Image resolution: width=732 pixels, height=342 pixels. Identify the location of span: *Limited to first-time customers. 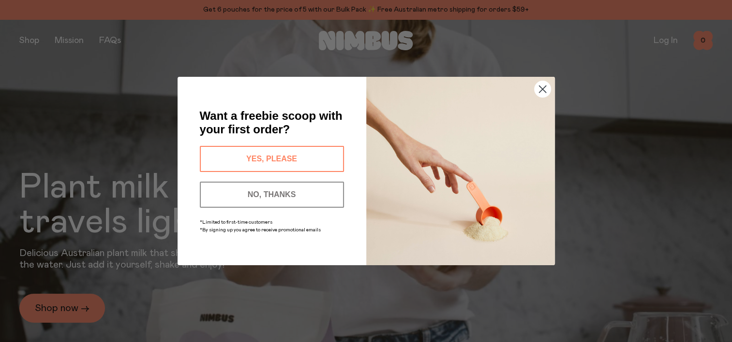
(236, 223).